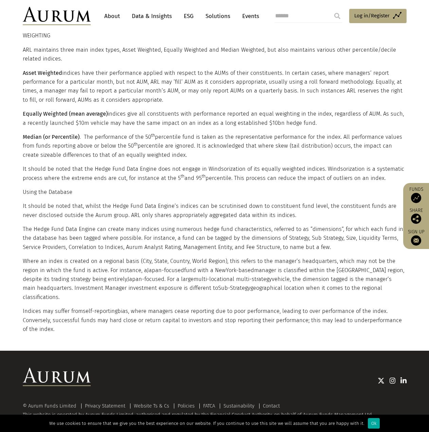 Image resolution: width=429 pixels, height=432 pixels. I want to click on img: Twitter icon, so click(381, 380).